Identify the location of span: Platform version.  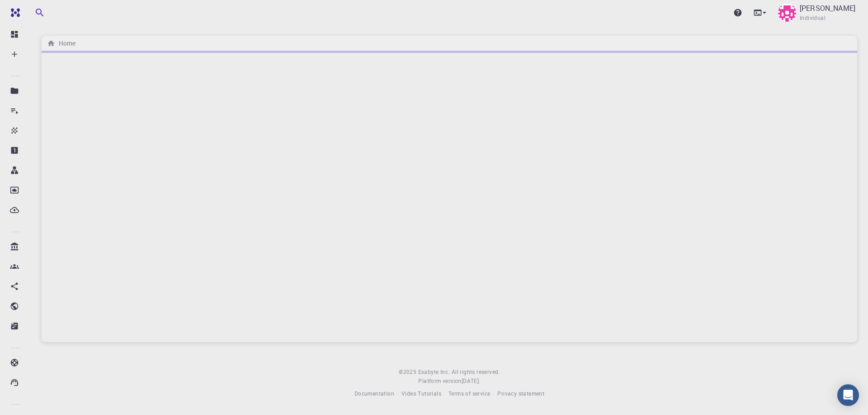
(440, 382).